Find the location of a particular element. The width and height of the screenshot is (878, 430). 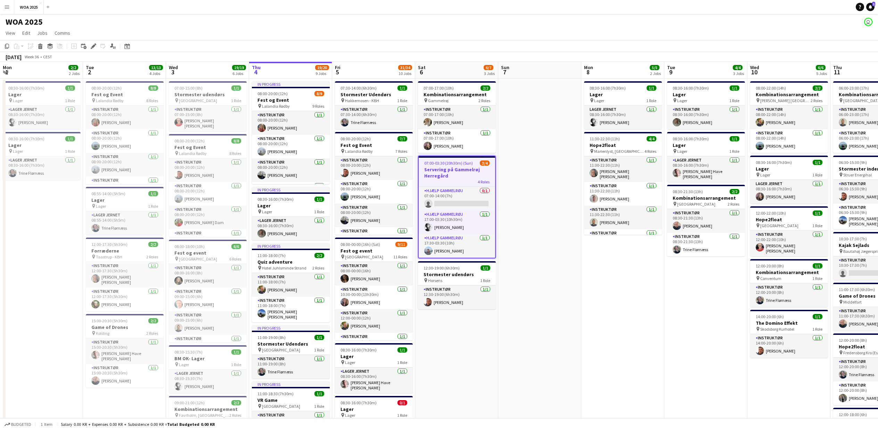

div: In progress is located at coordinates (291, 246).